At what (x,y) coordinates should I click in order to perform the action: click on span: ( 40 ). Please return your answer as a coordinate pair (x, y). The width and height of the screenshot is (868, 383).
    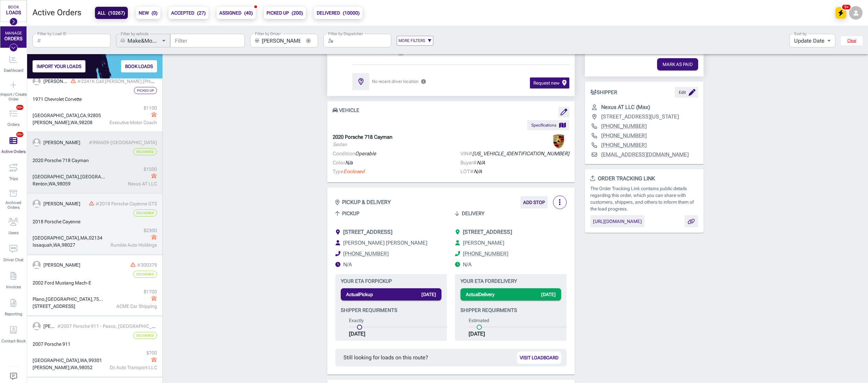
    Looking at the image, I should click on (248, 13).